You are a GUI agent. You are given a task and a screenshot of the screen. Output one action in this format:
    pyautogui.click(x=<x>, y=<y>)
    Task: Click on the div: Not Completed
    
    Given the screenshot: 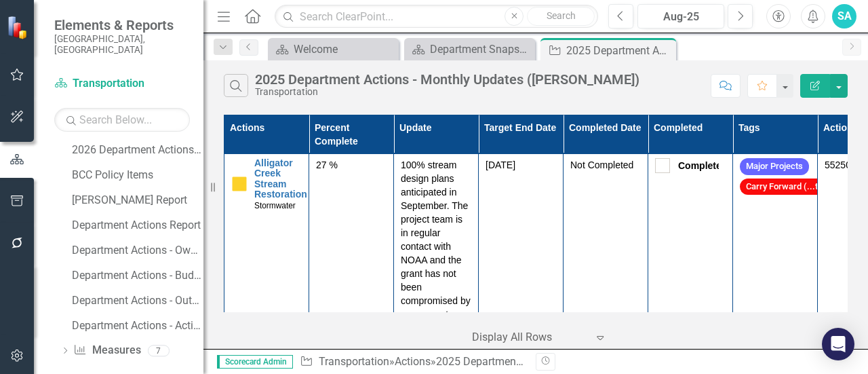 What is the action you would take?
    pyautogui.click(x=605, y=165)
    